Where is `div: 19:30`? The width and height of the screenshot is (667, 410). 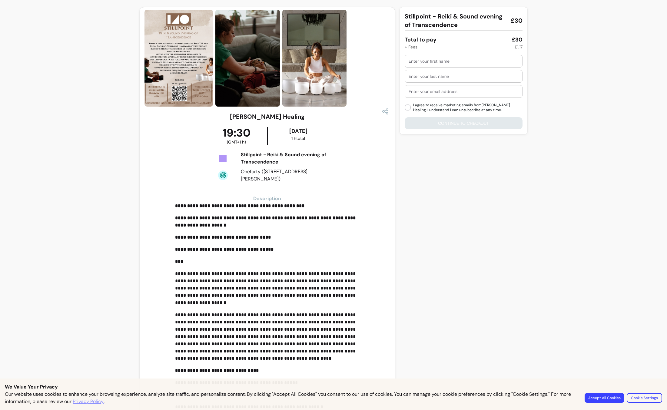
div: 19:30 is located at coordinates (237, 136).